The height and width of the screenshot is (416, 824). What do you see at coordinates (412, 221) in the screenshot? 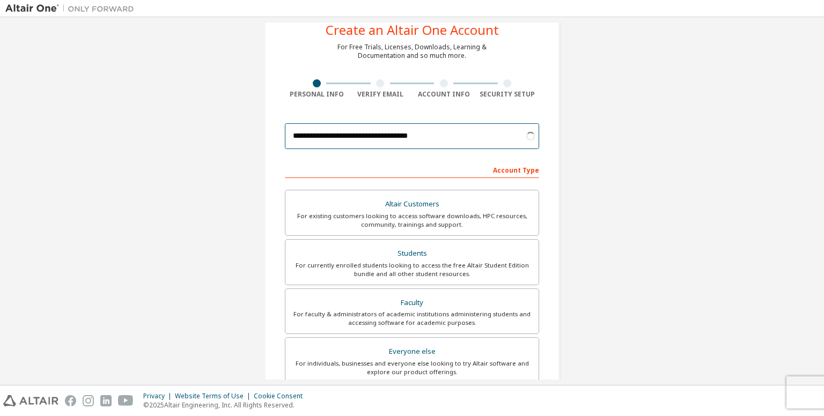
I see `div: For existing customers looking to access software downloads, HPC resources, community, trainings ...` at bounding box center [412, 221].